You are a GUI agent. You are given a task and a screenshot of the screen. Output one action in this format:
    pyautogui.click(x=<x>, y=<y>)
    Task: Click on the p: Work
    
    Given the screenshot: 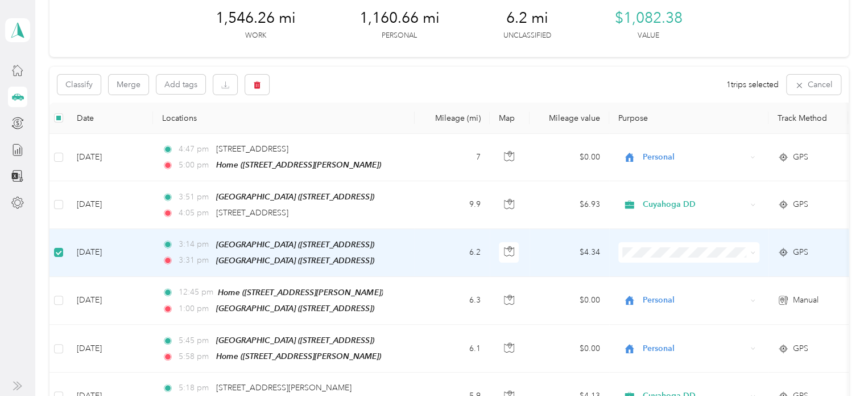 What is the action you would take?
    pyautogui.click(x=255, y=36)
    